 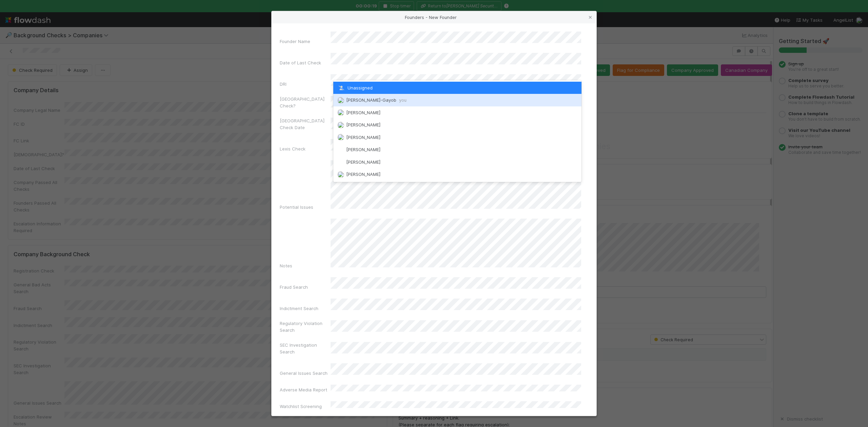 What do you see at coordinates (305, 348) in the screenshot?
I see `label: SEC Investigation Search` at bounding box center [305, 348].